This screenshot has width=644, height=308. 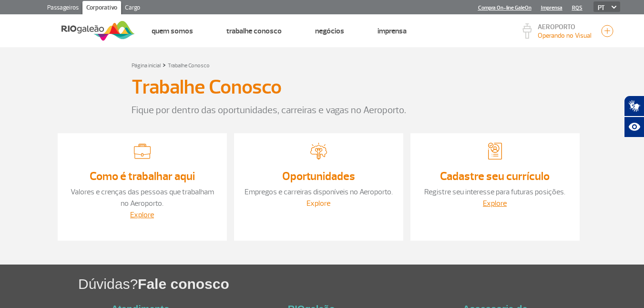 I want to click on button: Abrir tradutor de língua de sinais., so click(x=634, y=106).